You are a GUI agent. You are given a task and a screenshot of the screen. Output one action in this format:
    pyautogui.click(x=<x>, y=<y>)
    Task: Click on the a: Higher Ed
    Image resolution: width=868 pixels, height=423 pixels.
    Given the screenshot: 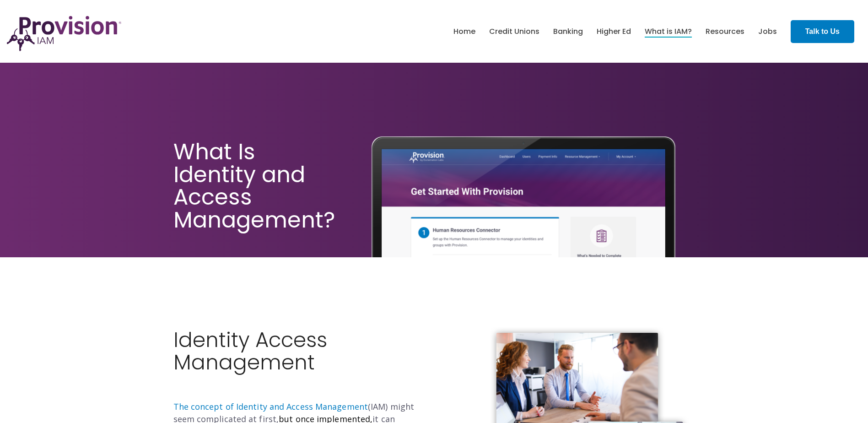 What is the action you would take?
    pyautogui.click(x=614, y=31)
    